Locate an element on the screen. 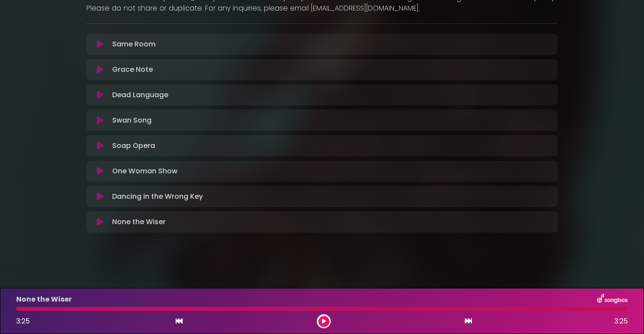  p: One Woman Show is located at coordinates (144, 171).